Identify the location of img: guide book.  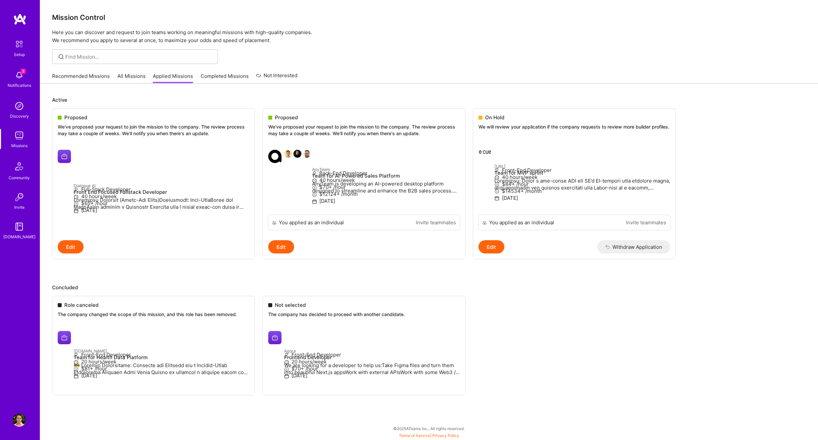
(19, 227).